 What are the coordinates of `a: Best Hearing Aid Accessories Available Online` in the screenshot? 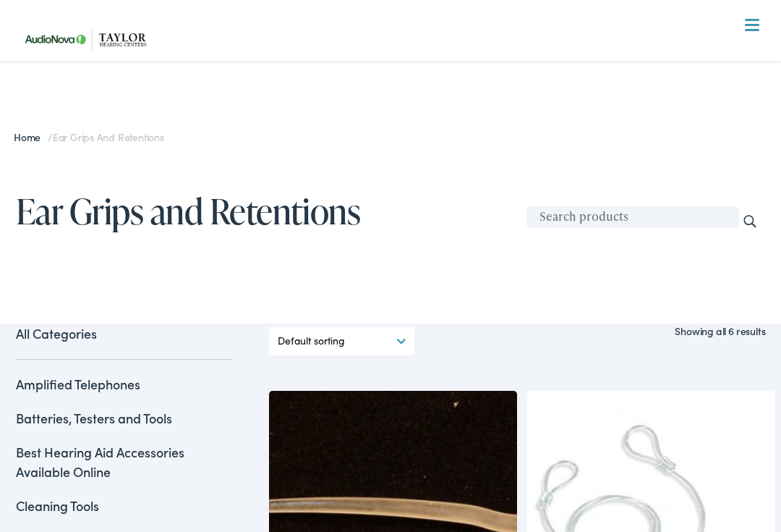 It's located at (100, 461).